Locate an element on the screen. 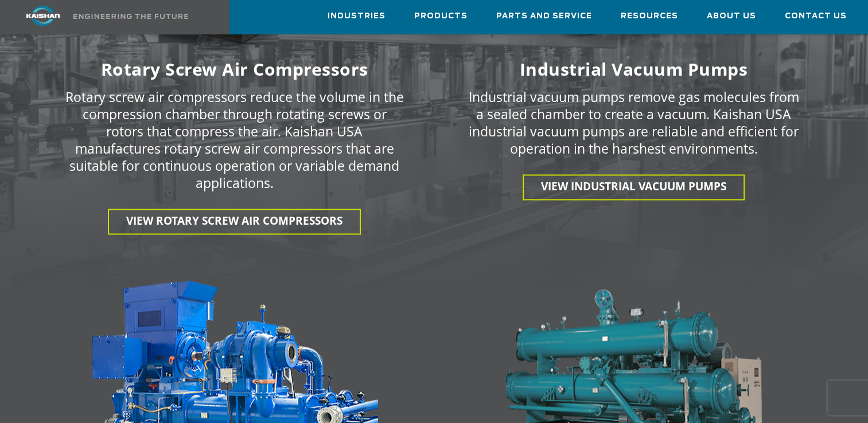 This screenshot has height=423, width=868. span: Industries is located at coordinates (356, 16).